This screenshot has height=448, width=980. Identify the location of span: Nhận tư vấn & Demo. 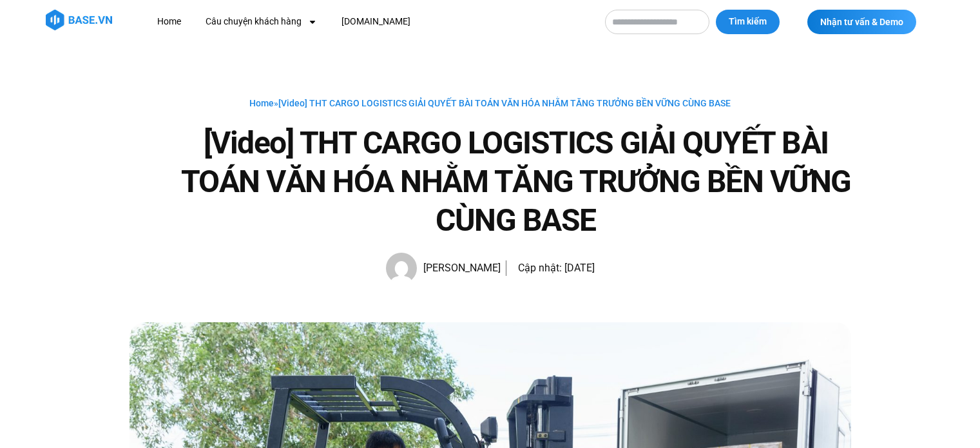
(862, 22).